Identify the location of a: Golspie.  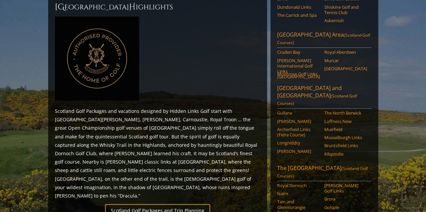
(345, 208).